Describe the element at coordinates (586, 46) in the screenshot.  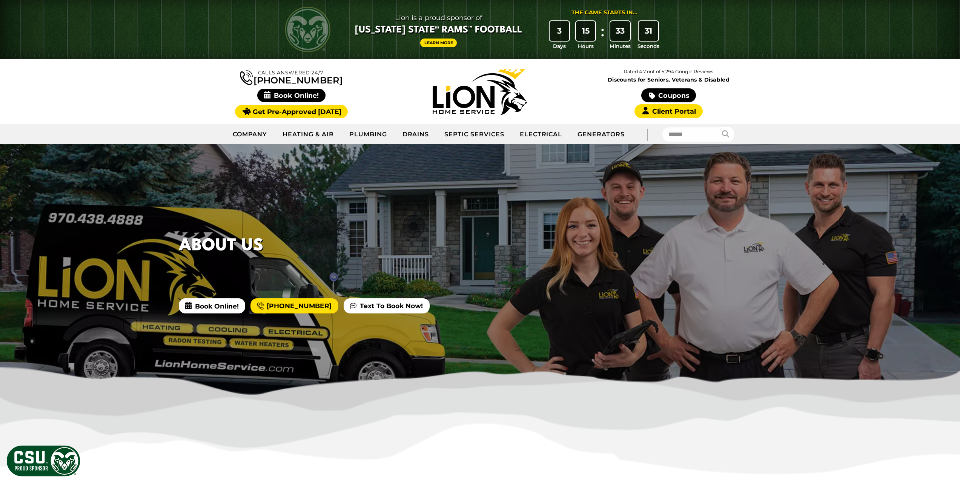
I see `span: Hours` at that location.